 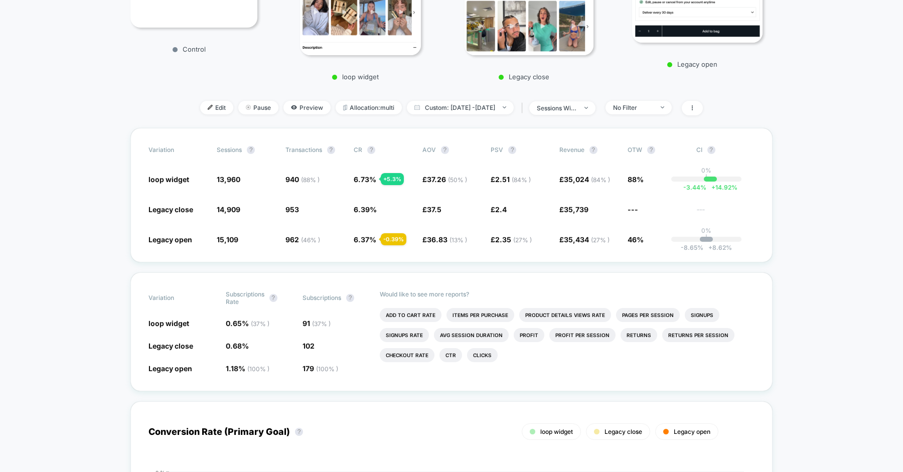 What do you see at coordinates (497, 149) in the screenshot?
I see `span: PSV` at bounding box center [497, 149].